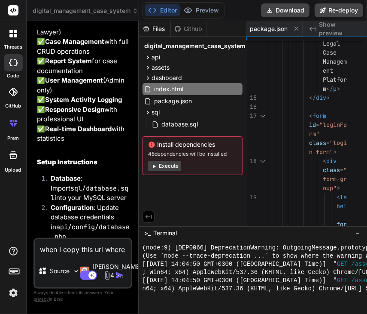  Describe the element at coordinates (192, 144) in the screenshot. I see `span: Install dependencies` at that location.